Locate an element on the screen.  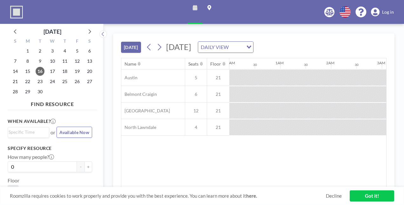
h3: Specify resource is located at coordinates (50, 148).